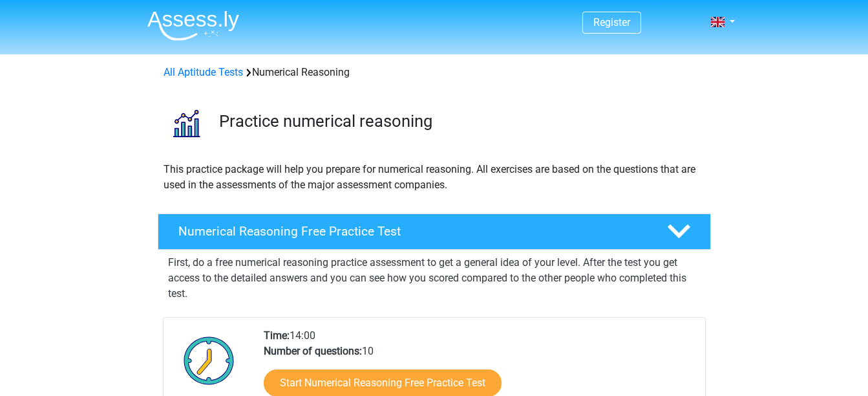 This screenshot has width=868, height=396. I want to click on img: Assessly, so click(193, 25).